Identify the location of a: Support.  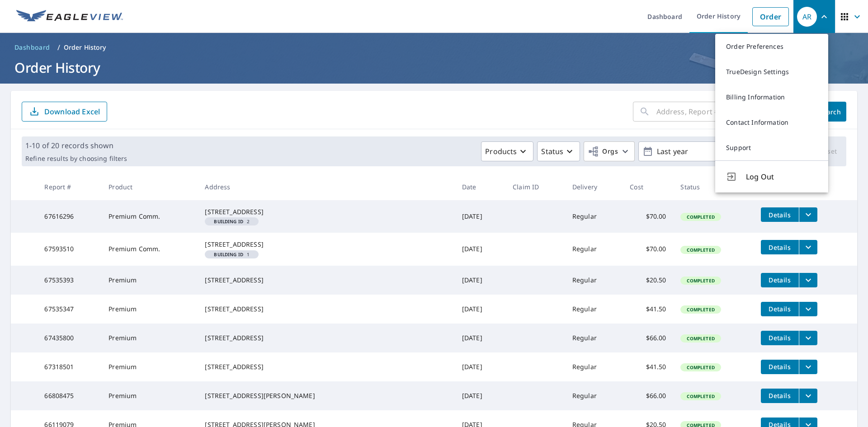
(772, 148).